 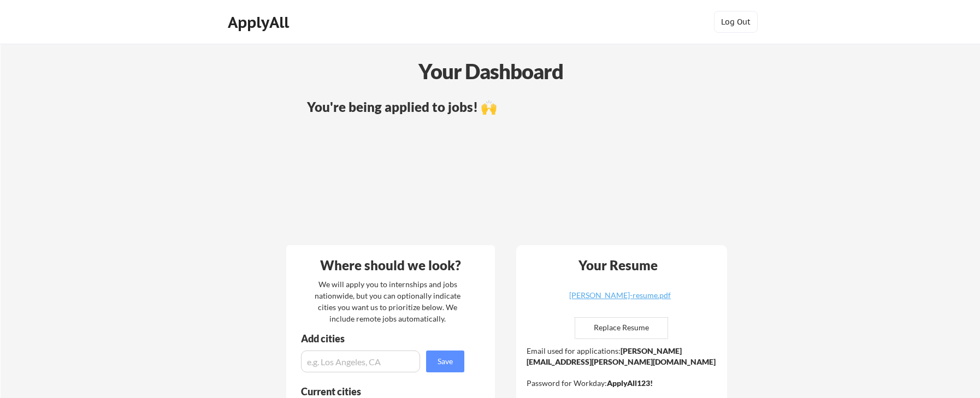 What do you see at coordinates (384, 339) in the screenshot?
I see `div: Add cities` at bounding box center [384, 339].